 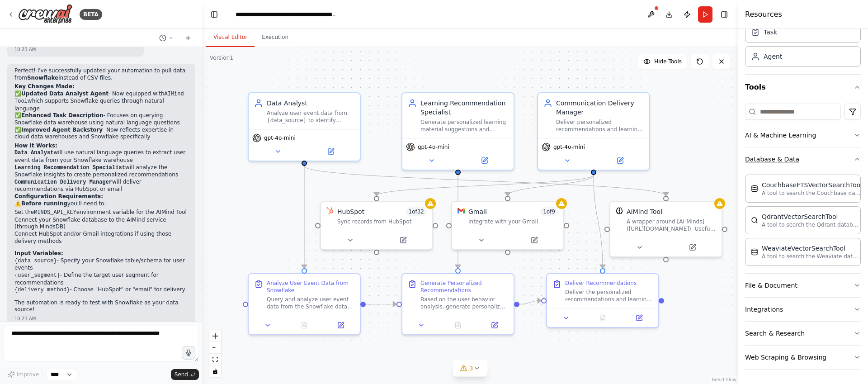 What do you see at coordinates (44, 86) in the screenshot?
I see `strong: Key Changes Made:` at bounding box center [44, 86].